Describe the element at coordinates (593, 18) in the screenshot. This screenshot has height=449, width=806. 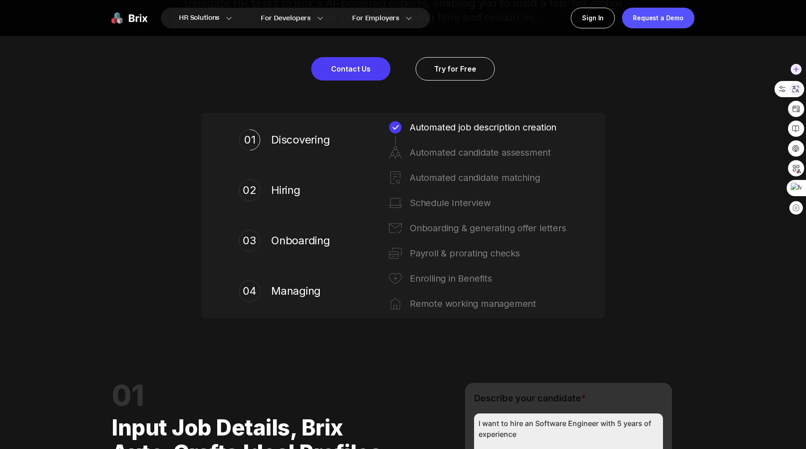
I see `div: Sign In` at that location.